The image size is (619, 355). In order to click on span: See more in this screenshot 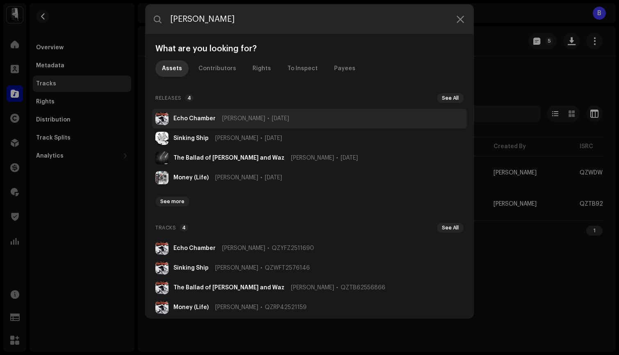, I will do `click(172, 201)`.